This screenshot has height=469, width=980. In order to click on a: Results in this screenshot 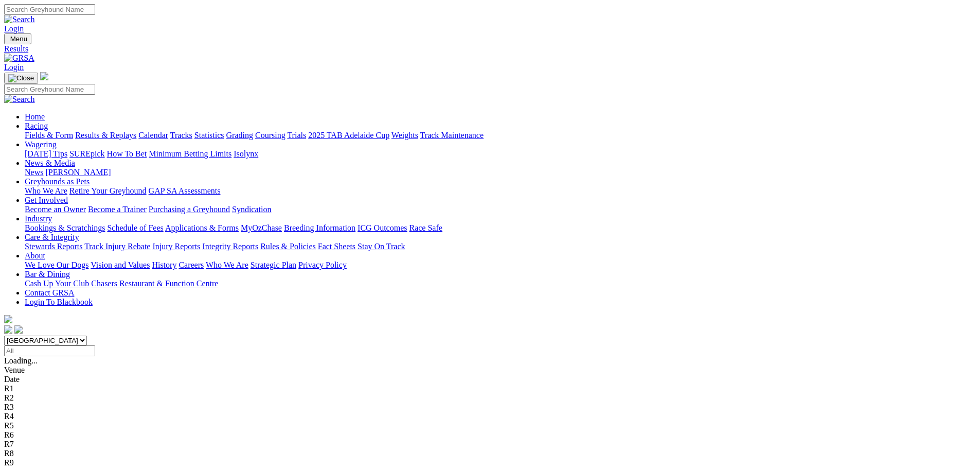, I will do `click(490, 49)`.